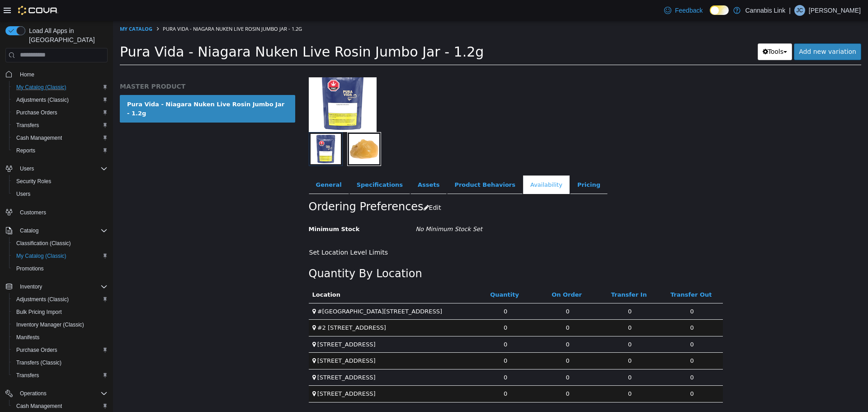  Describe the element at coordinates (60, 312) in the screenshot. I see `button: Bulk Pricing Import` at that location.